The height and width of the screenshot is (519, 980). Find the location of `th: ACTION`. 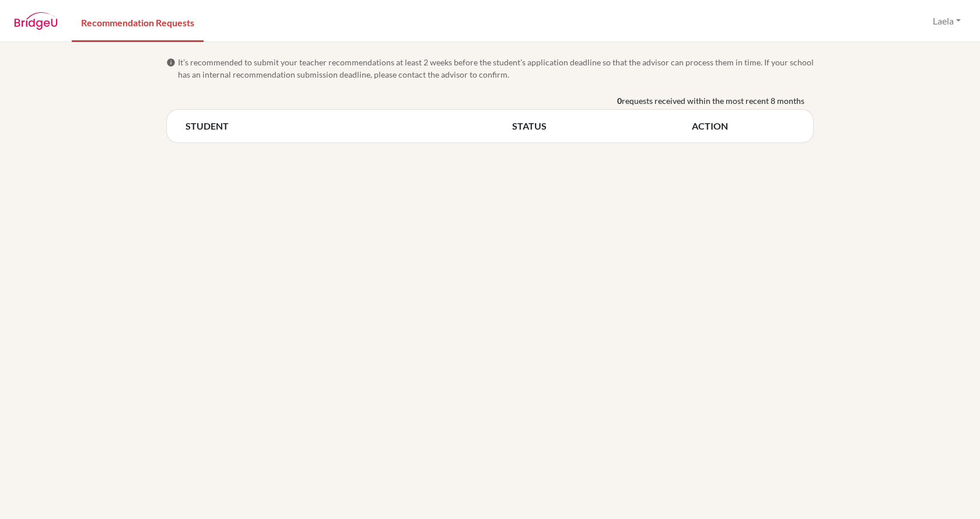

th: ACTION is located at coordinates (743, 126).